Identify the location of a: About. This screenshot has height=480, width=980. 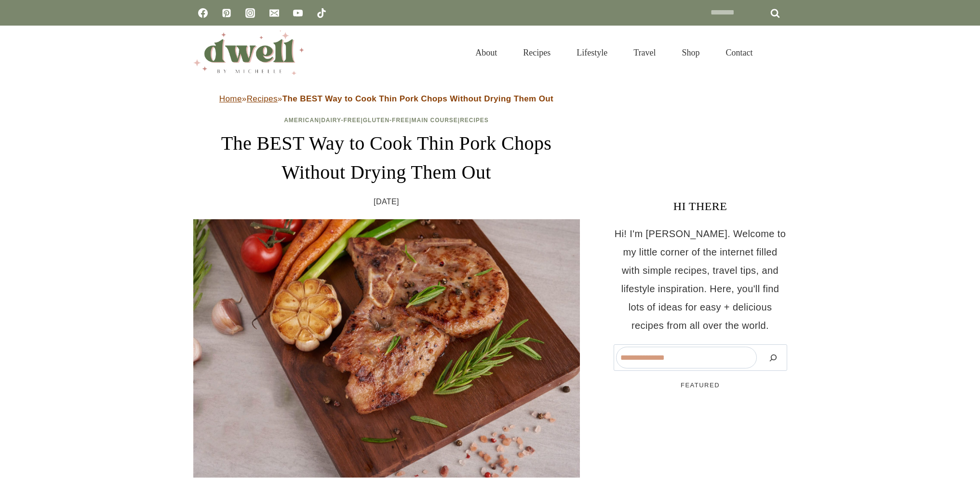
(486, 53).